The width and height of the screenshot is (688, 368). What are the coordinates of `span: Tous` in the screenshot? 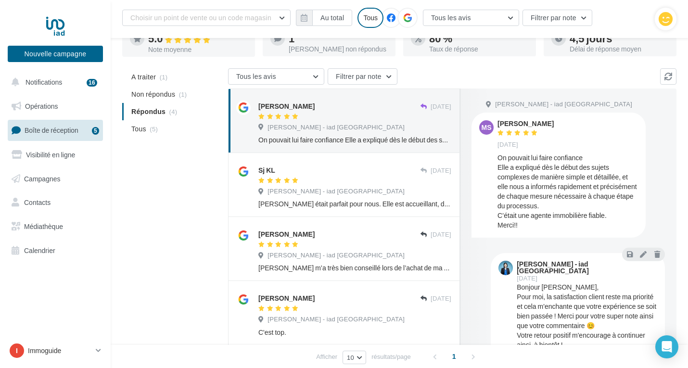 It's located at (139, 129).